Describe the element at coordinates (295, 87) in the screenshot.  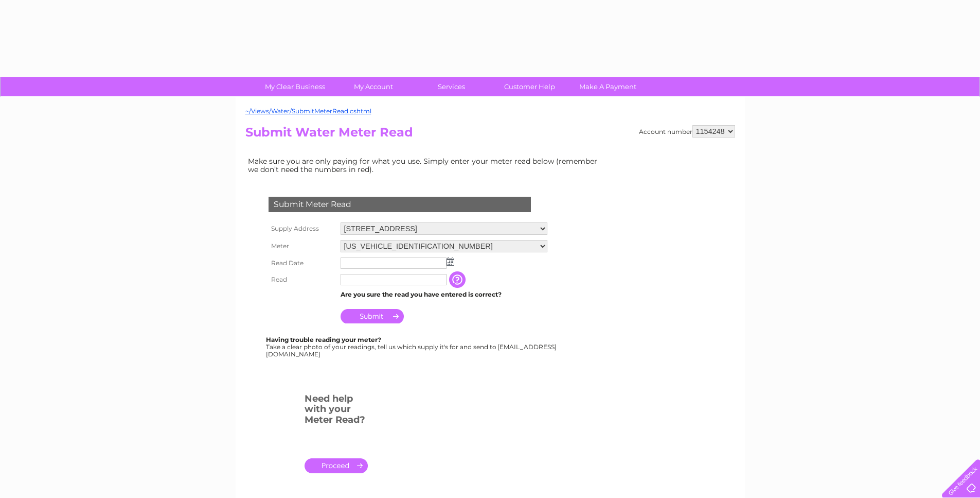
I see `a: My Clear Business` at that location.